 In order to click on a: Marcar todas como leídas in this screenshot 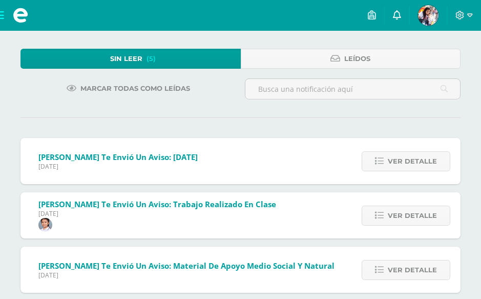, I will do `click(128, 88)`.